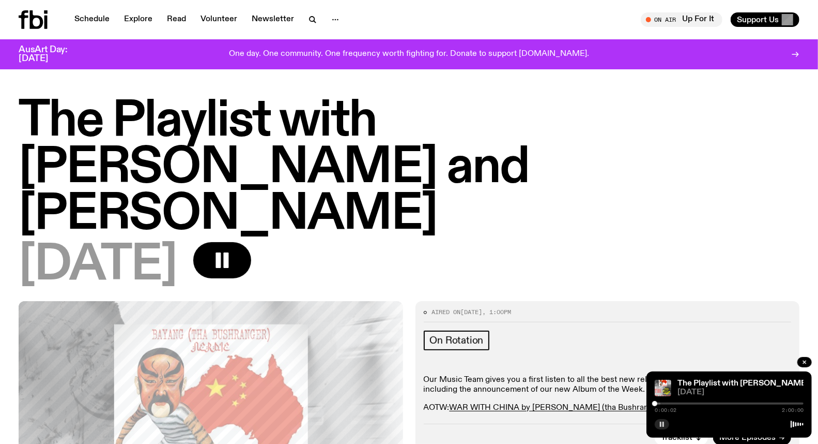 The height and width of the screenshot is (444, 818). Describe the element at coordinates (608, 407) in the screenshot. I see `p: AOTW:` at that location.